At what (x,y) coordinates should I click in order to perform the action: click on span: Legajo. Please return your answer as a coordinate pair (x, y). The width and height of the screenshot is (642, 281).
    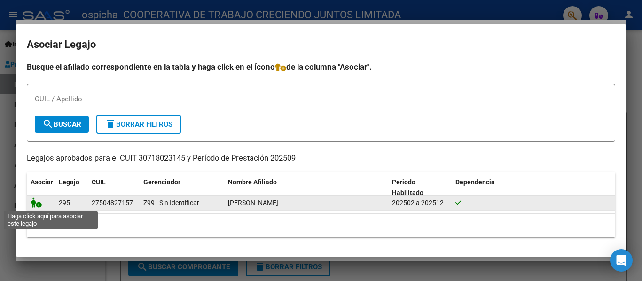
    Looking at the image, I should click on (69, 182).